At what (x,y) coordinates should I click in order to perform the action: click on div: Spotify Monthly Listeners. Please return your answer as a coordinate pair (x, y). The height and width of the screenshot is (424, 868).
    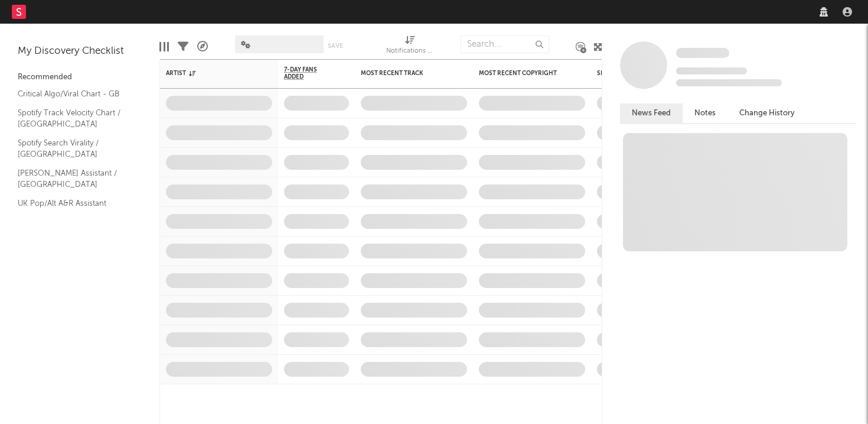
    Looking at the image, I should click on (641, 73).